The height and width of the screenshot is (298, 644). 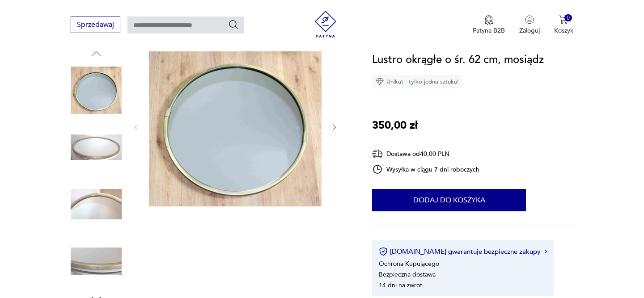 I want to click on p: Koszyk, so click(x=563, y=30).